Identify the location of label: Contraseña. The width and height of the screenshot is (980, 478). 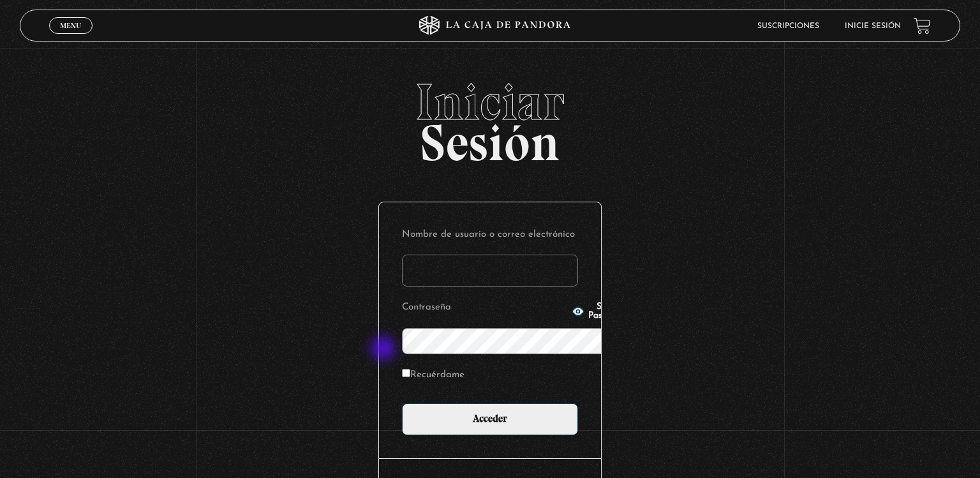
(485, 307).